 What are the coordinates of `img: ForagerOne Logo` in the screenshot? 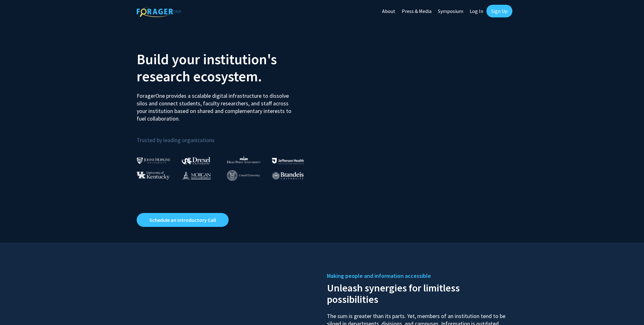 It's located at (159, 11).